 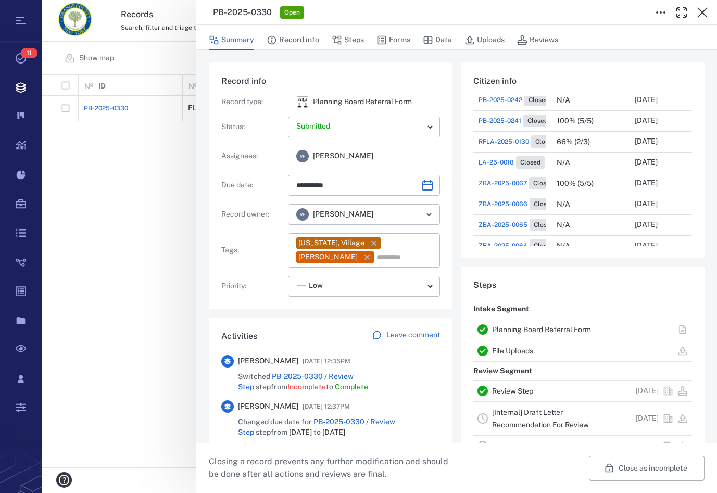 What do you see at coordinates (518, 225) in the screenshot?
I see `a: ZBA-2025-0065Closed` at bounding box center [518, 225].